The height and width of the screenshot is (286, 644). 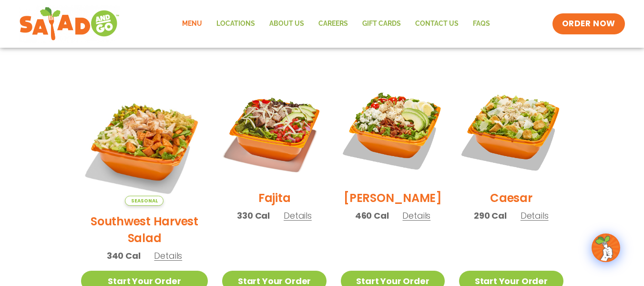 What do you see at coordinates (192, 24) in the screenshot?
I see `a: Menu` at bounding box center [192, 24].